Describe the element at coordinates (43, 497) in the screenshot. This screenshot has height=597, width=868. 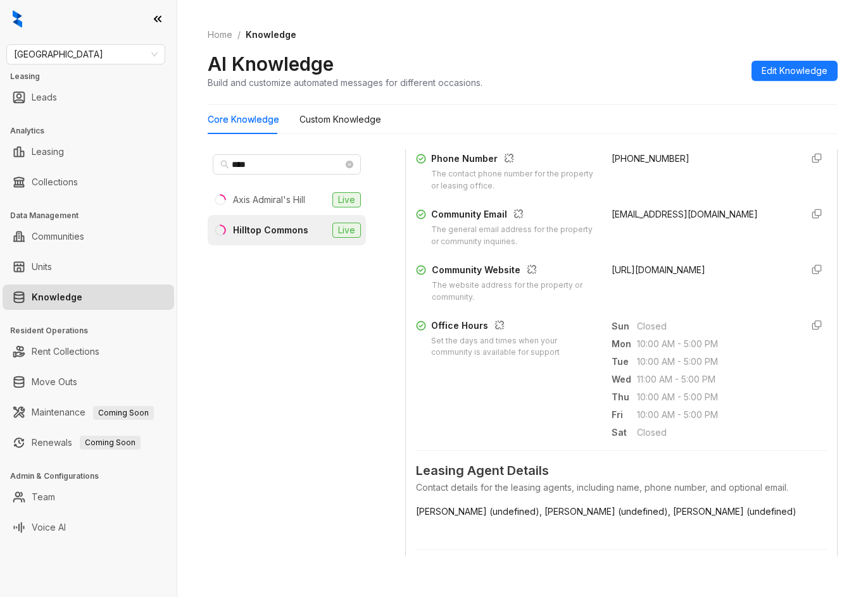
I see `a: Team` at that location.